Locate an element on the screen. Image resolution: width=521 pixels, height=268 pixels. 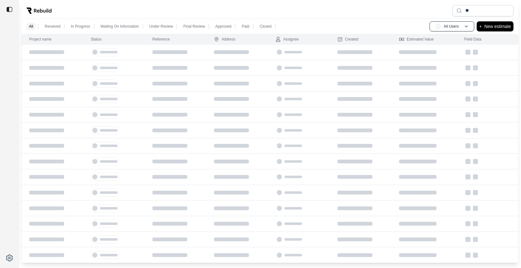
p: Closed is located at coordinates (265, 26).